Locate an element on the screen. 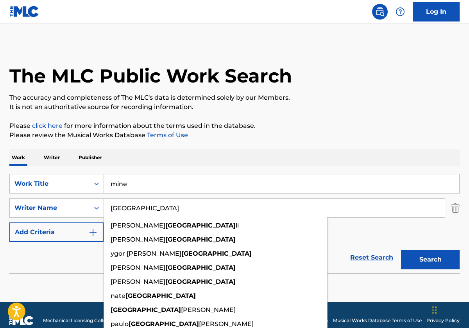 The height and width of the screenshot is (328, 469). img: search is located at coordinates (380, 12).